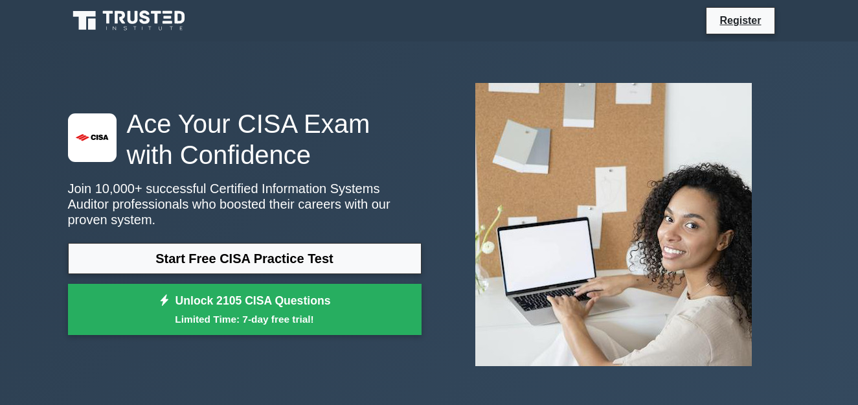  I want to click on h1: Ace Your CISA Exam with Confidence, so click(245, 139).